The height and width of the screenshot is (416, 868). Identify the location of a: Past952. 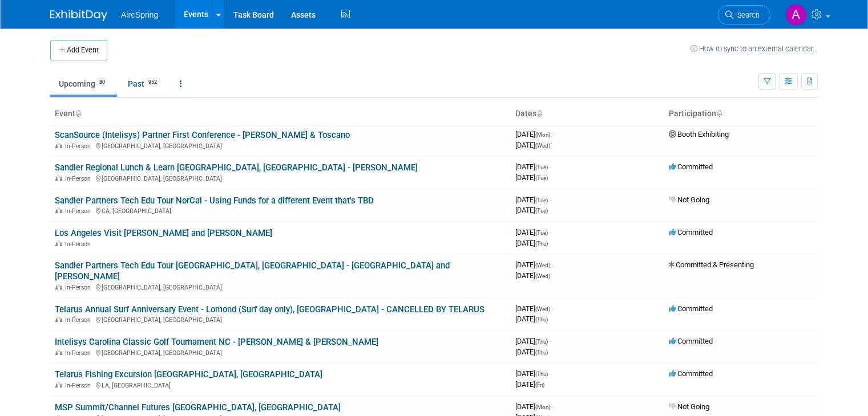
(144, 84).